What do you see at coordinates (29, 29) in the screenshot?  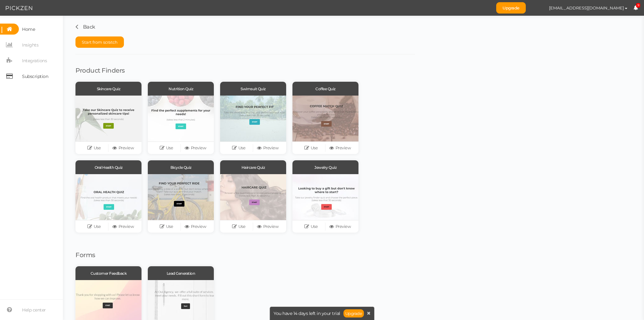 I see `span: Home` at bounding box center [29, 29].